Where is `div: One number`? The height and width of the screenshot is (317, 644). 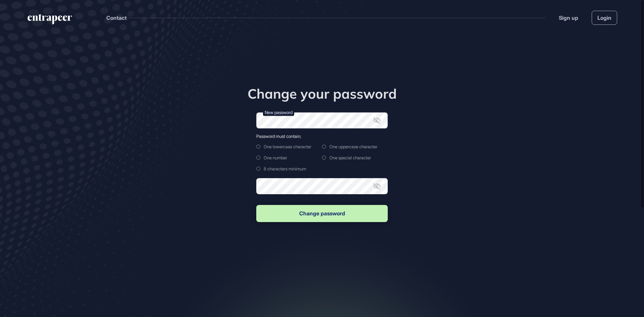 div: One number is located at coordinates (289, 158).